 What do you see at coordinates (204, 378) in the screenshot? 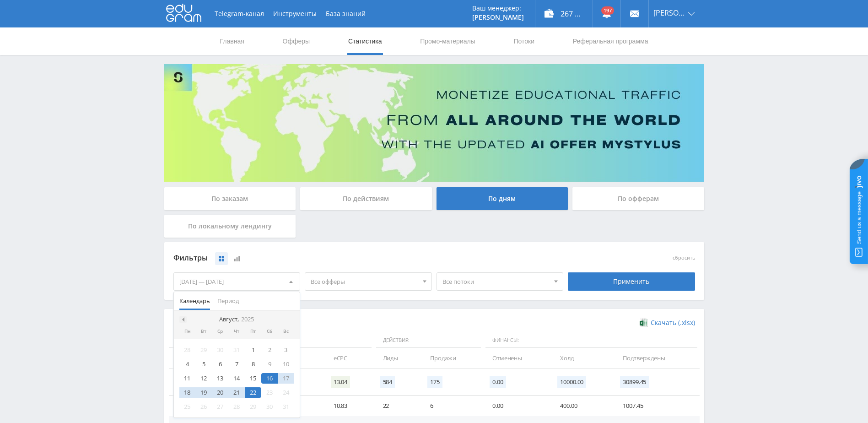
I see `div: 12` at bounding box center [204, 378].